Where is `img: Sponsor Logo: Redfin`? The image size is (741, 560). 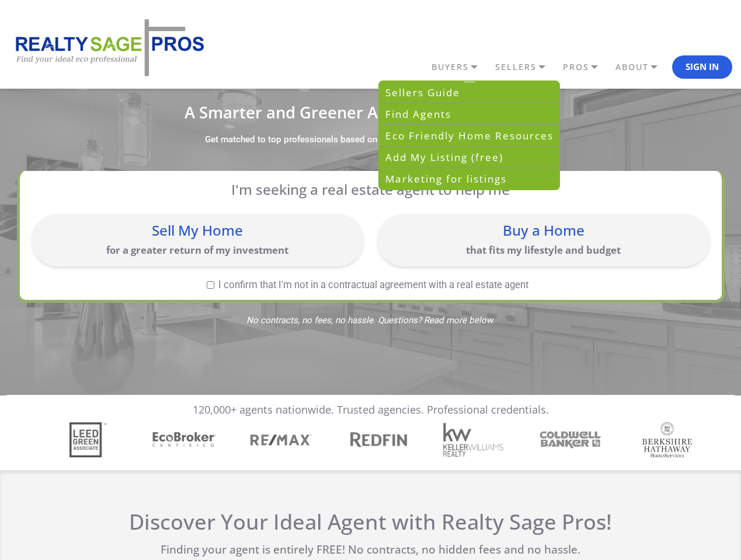
img: Sponsor Logo: Redfin is located at coordinates (377, 439).